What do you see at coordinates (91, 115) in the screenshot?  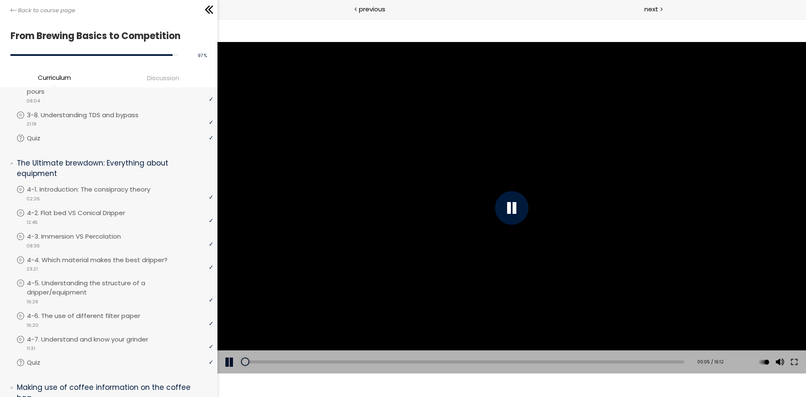 I see `p: 3-8. Understanding TDS and bypass` at bounding box center [91, 115].